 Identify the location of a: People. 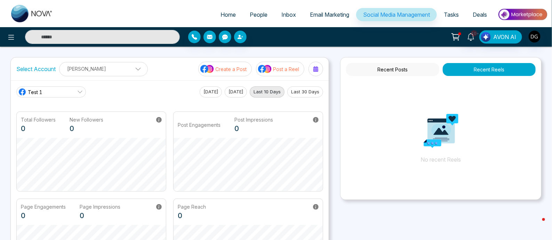
(258, 15).